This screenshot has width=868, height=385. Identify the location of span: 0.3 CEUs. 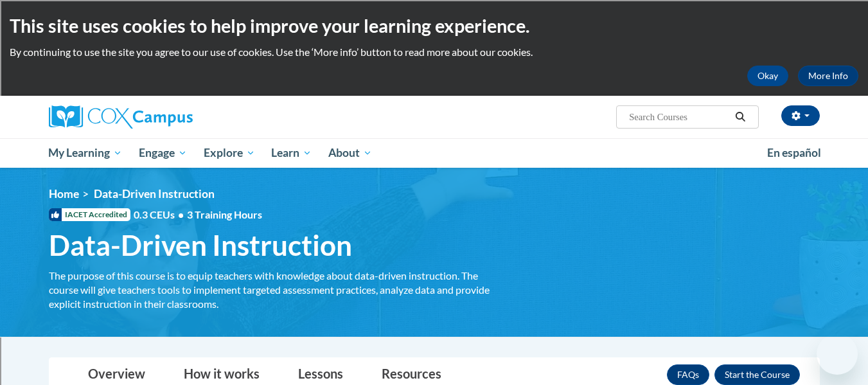
(198, 215).